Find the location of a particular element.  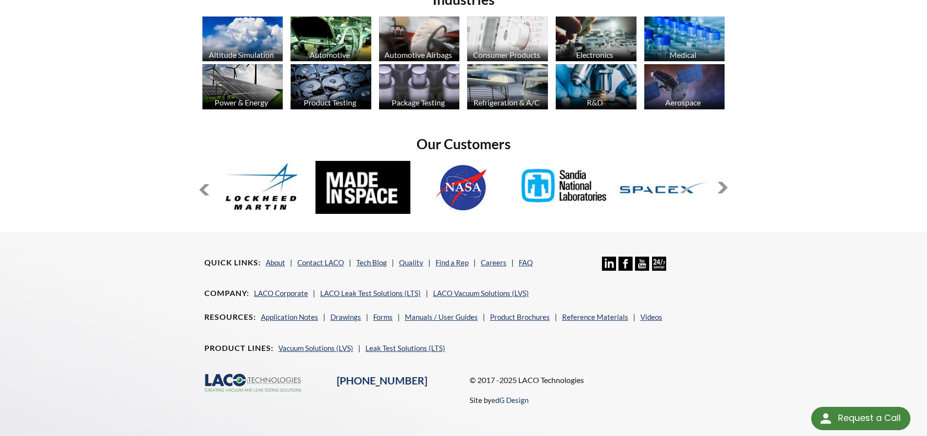

a: About is located at coordinates (275, 263).